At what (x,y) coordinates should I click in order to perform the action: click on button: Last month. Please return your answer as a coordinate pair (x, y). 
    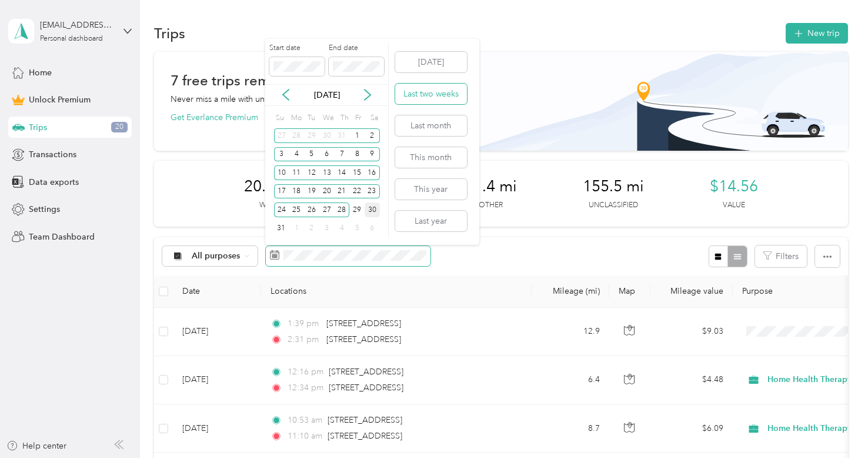
    Looking at the image, I should click on (431, 126).